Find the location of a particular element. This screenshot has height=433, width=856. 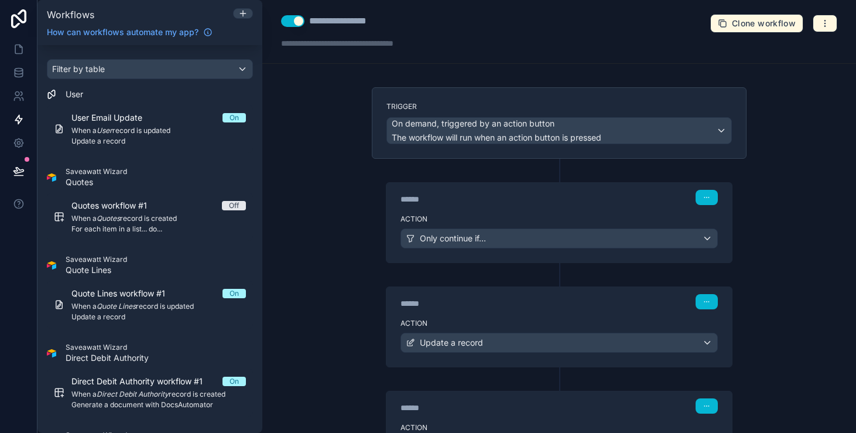

span: Quote Lines workflow #1 is located at coordinates (125, 293).